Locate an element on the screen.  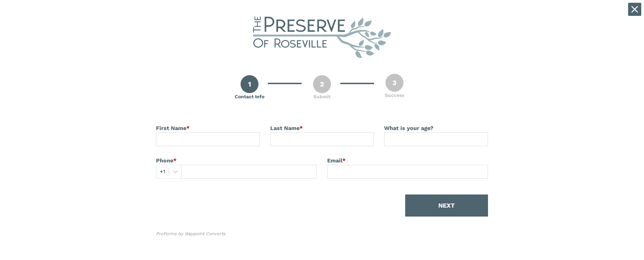
button: NEXT is located at coordinates (447, 205).